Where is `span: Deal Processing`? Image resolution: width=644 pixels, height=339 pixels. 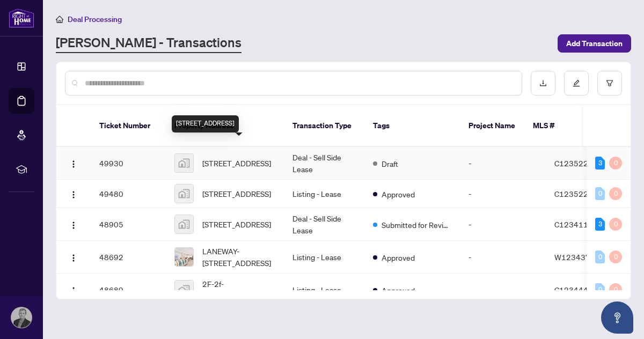 span: Deal Processing is located at coordinates (94, 19).